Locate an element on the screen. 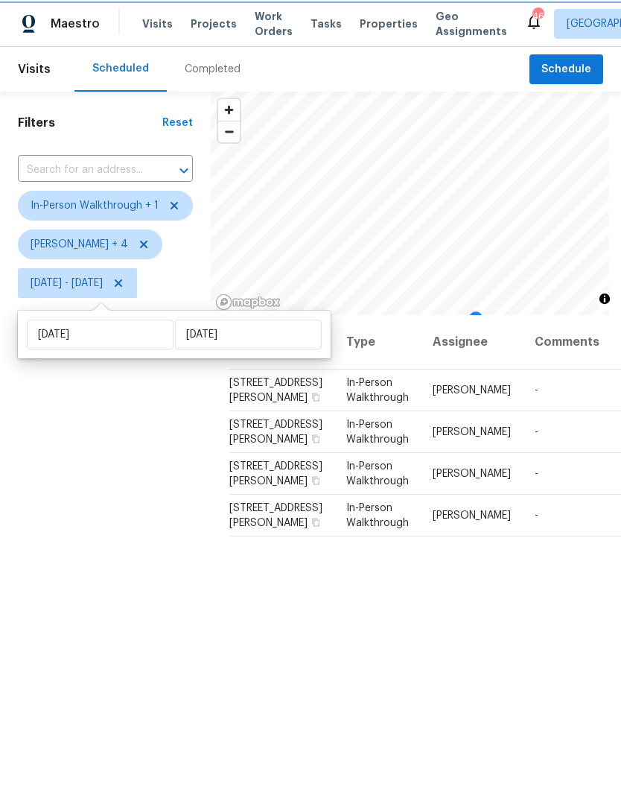  span: Toggle attribution is located at coordinates (605, 299).